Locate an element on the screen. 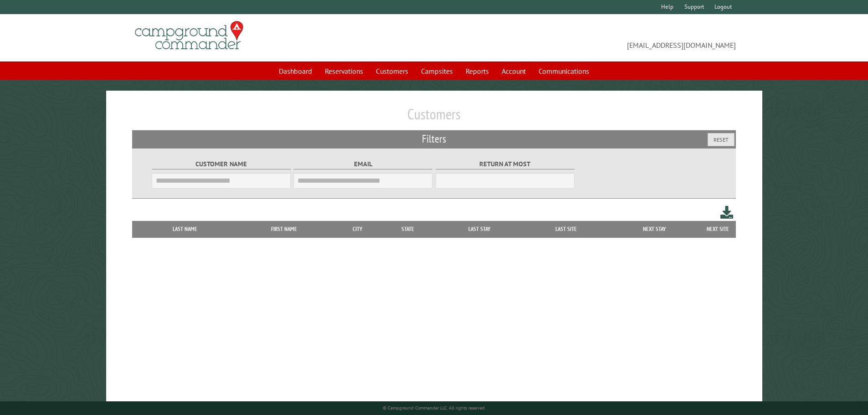 The height and width of the screenshot is (415, 868). a: Campsites is located at coordinates (437, 71).